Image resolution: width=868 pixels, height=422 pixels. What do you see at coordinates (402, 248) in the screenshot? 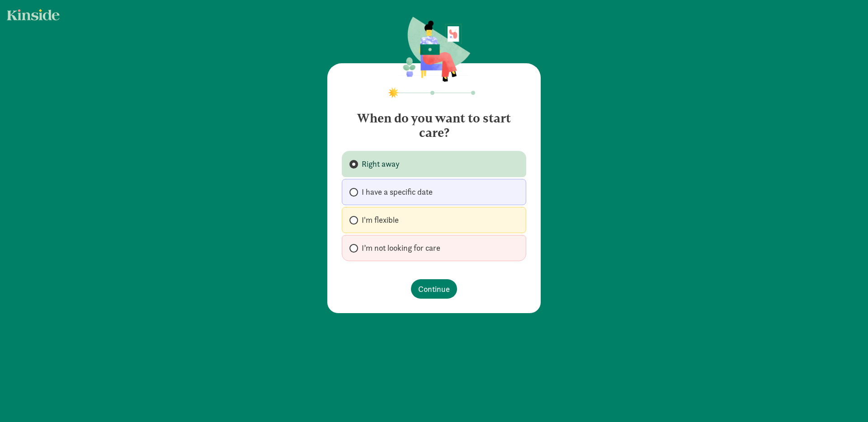
I see `span: I’m not looking for care` at bounding box center [402, 248].